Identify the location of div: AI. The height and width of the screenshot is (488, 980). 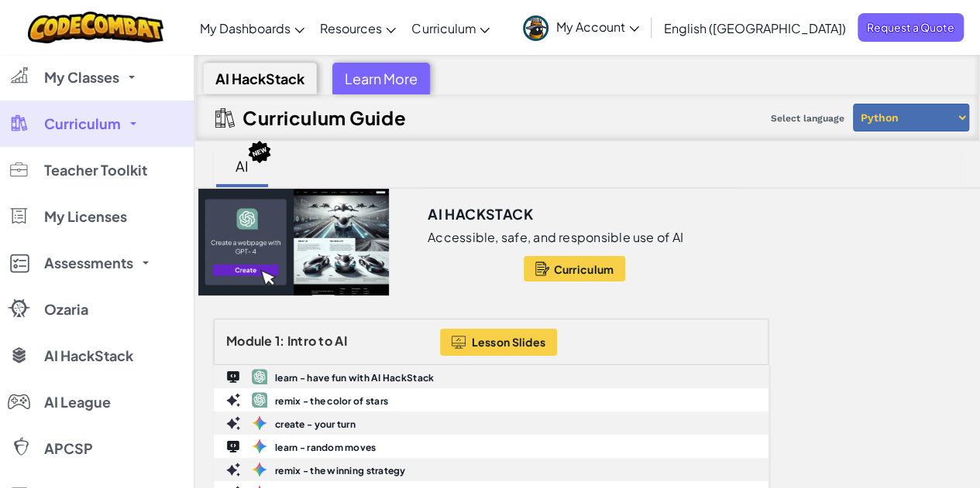
(242, 166).